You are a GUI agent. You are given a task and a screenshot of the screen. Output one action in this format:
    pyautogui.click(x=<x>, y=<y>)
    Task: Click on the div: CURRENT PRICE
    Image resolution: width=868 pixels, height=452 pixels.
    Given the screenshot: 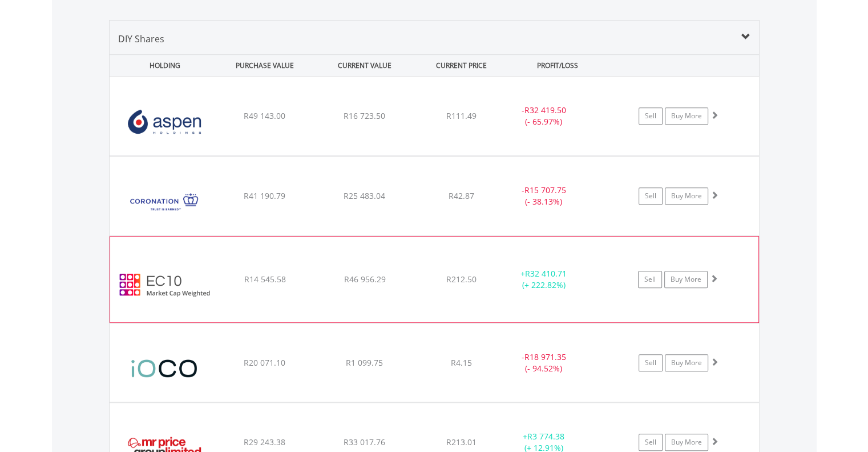 What is the action you would take?
    pyautogui.click(x=461, y=65)
    